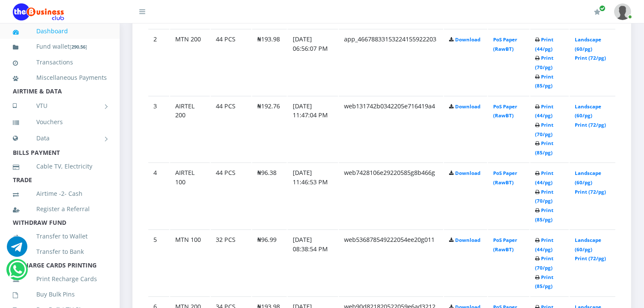  What do you see at coordinates (60, 122) in the screenshot?
I see `a: Vouchers` at bounding box center [60, 122].